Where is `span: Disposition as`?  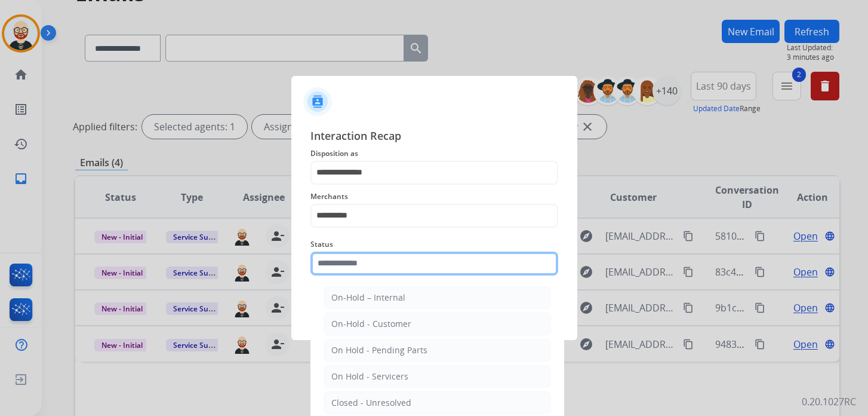 span: Disposition as is located at coordinates (434, 153).